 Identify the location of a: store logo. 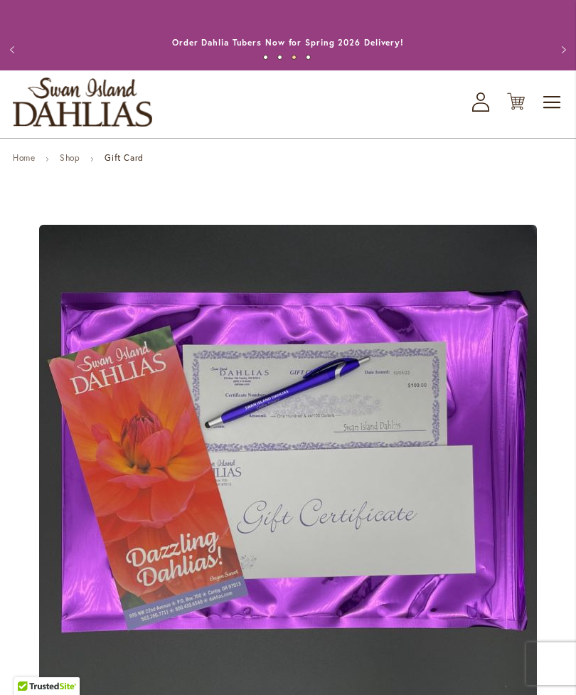
(83, 102).